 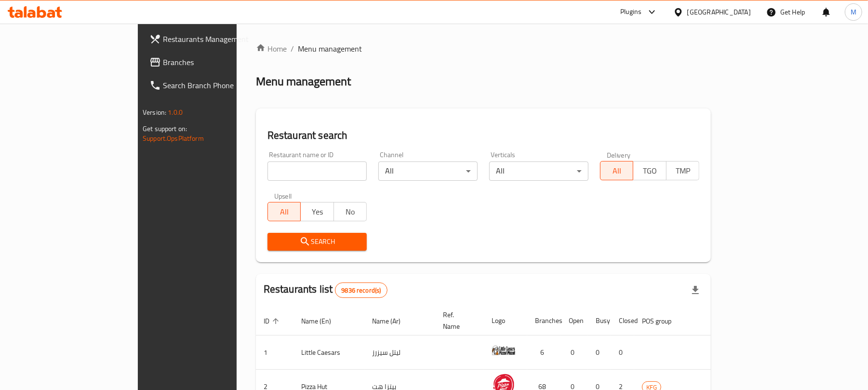 What do you see at coordinates (219, 85) in the screenshot?
I see `span: Search Branch Phone` at bounding box center [219, 85].